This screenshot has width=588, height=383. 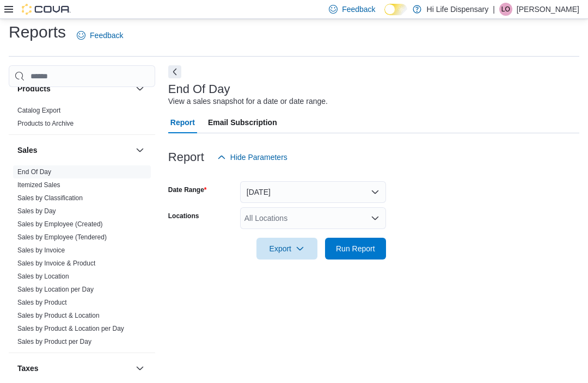 What do you see at coordinates (62, 238) in the screenshot?
I see `a: Sales by Employee (Tendered)` at bounding box center [62, 238].